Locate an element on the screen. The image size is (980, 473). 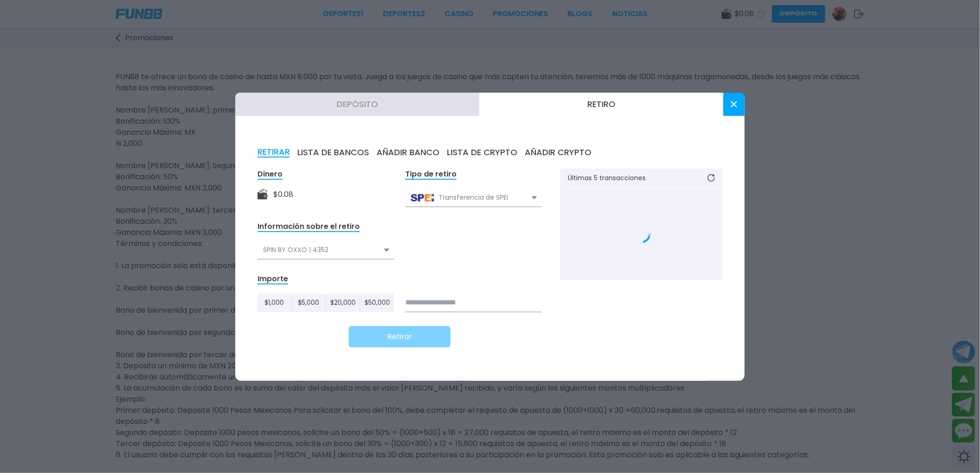
div: Información sobre el retiro is located at coordinates (308, 226).